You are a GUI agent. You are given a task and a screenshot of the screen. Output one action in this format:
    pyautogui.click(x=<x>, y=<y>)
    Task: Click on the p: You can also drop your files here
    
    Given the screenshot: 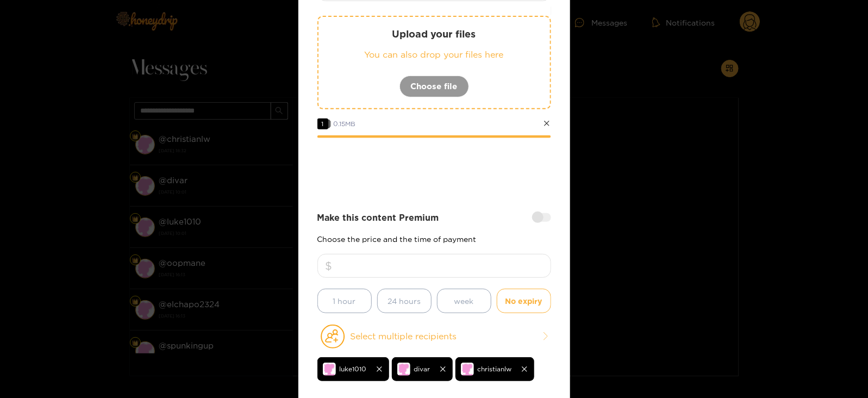 What is the action you would take?
    pyautogui.click(x=434, y=54)
    